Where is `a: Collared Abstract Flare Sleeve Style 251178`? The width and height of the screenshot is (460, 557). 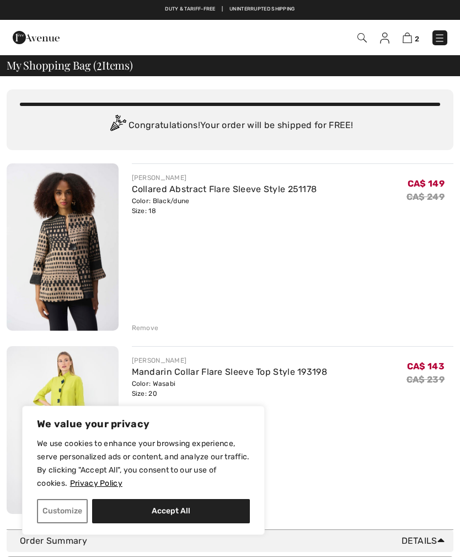
a: Collared Abstract Flare Sleeve Style 251178 is located at coordinates (225, 189).